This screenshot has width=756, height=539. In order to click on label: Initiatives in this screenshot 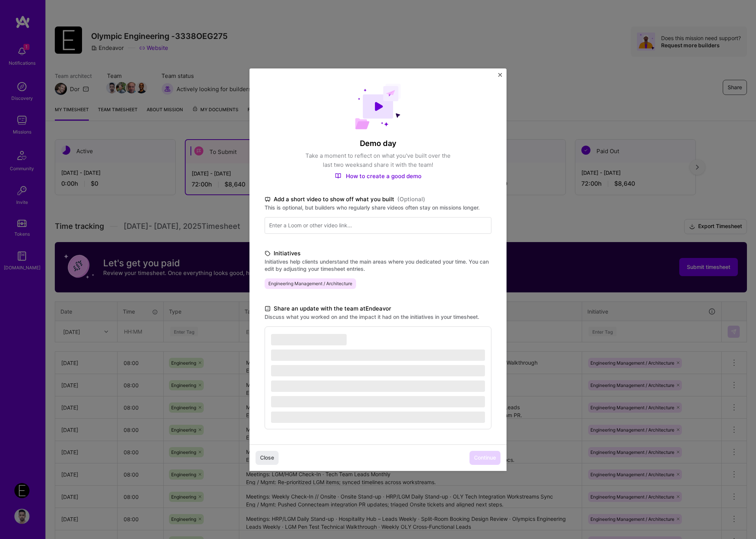, I will do `click(378, 253)`.